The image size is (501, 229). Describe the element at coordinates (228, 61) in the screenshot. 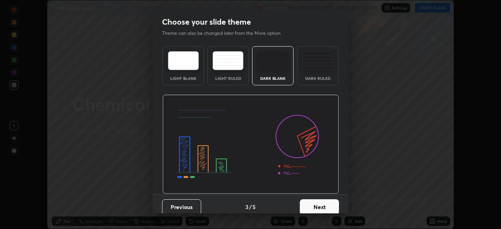

I see `img: lightRuledTheme.5fabf969.svg` at that location.